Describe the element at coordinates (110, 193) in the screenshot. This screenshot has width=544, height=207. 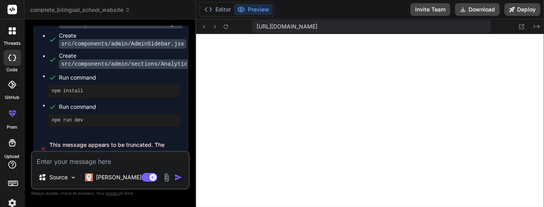
I see `p: Always double-check its answers. Your in Bind` at that location.